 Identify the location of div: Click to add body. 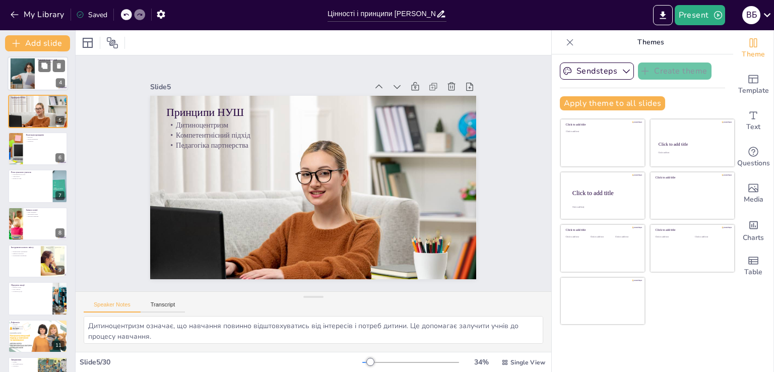
(604, 207).